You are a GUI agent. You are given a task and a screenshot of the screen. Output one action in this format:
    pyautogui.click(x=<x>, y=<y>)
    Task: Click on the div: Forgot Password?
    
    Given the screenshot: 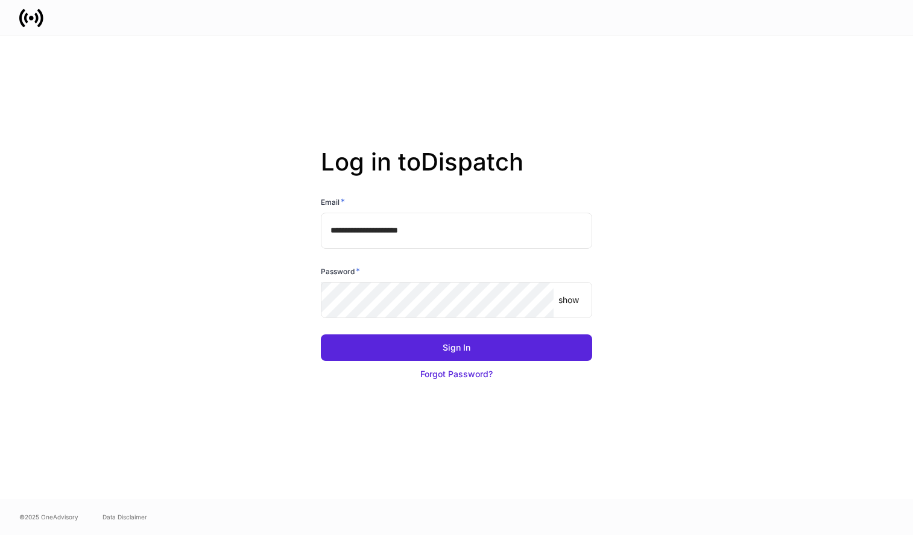 What is the action you would take?
    pyautogui.click(x=456, y=374)
    